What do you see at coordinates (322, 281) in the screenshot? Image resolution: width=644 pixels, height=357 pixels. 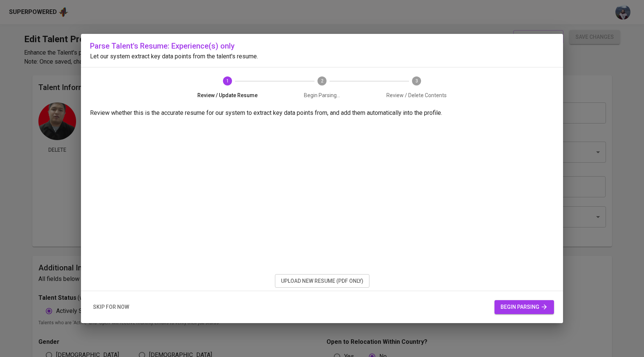 I see `span: upload new resume (pdf only)` at bounding box center [322, 281].